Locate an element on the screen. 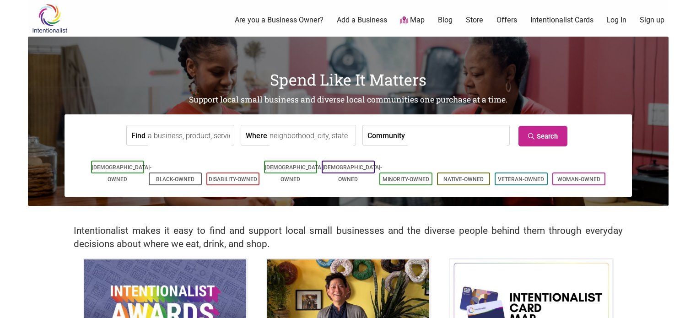 The height and width of the screenshot is (318, 696). label: Where is located at coordinates (256, 135).